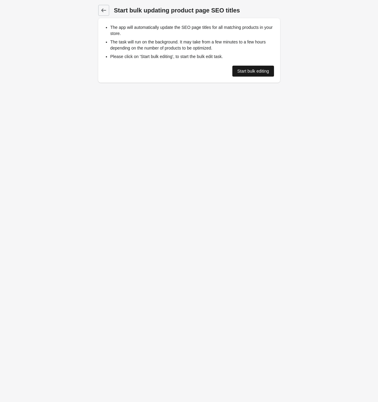 The width and height of the screenshot is (378, 402). Describe the element at coordinates (192, 57) in the screenshot. I see `li: Please click on 'Start bulk editing', to start the bulk edit task.` at that location.